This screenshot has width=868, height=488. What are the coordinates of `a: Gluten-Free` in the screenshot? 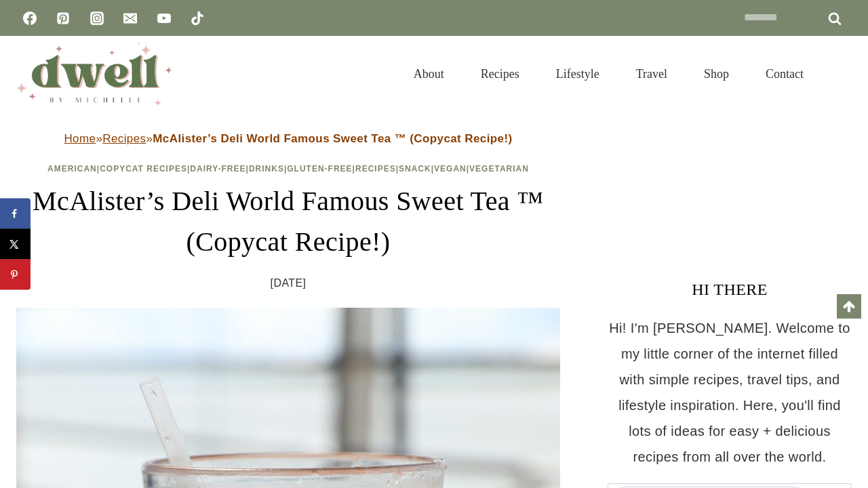 It's located at (319, 169).